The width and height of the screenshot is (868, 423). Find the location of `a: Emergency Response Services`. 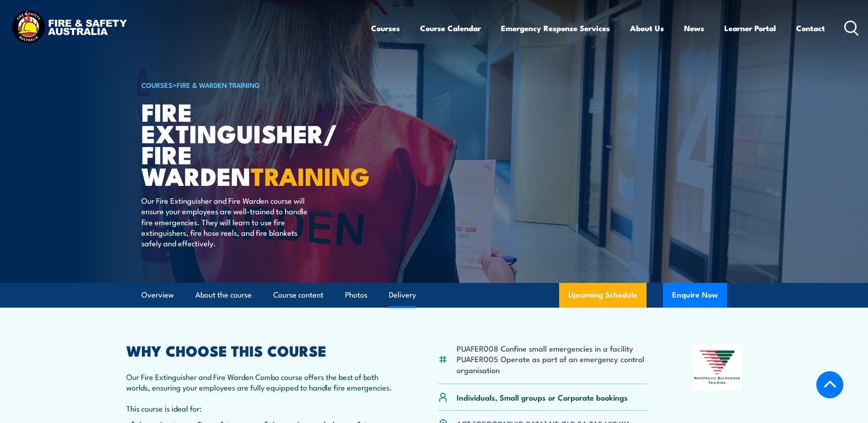

a: Emergency Response Services is located at coordinates (555, 28).